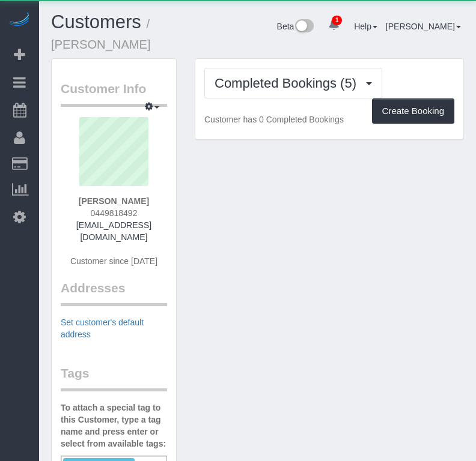 This screenshot has width=476, height=461. Describe the element at coordinates (365, 26) in the screenshot. I see `a: Help` at that location.